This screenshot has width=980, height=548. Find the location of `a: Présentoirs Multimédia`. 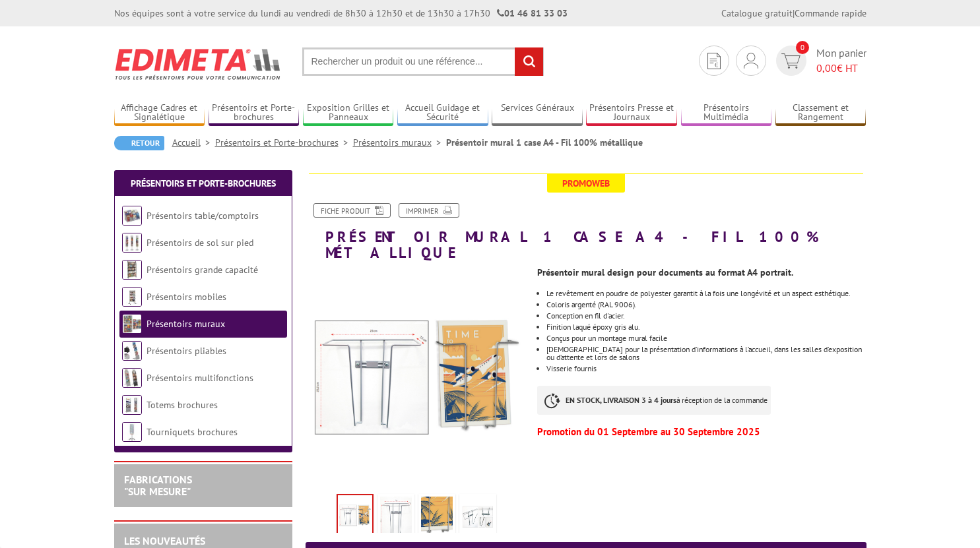

a: Présentoirs Multimédia is located at coordinates (726, 113).